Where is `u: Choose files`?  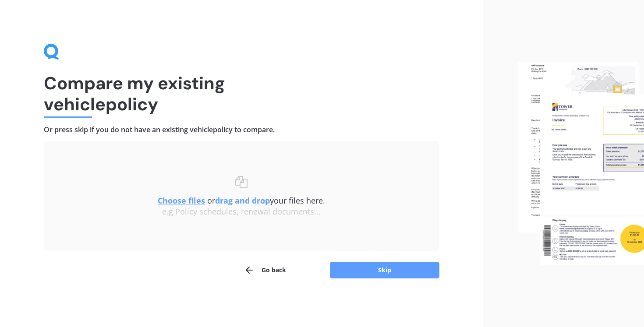
u: Choose files is located at coordinates (181, 200).